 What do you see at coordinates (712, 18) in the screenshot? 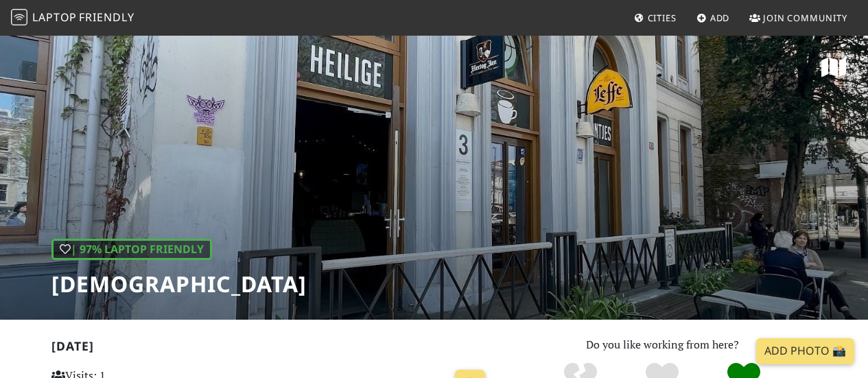
I see `a: Add` at bounding box center [712, 18].